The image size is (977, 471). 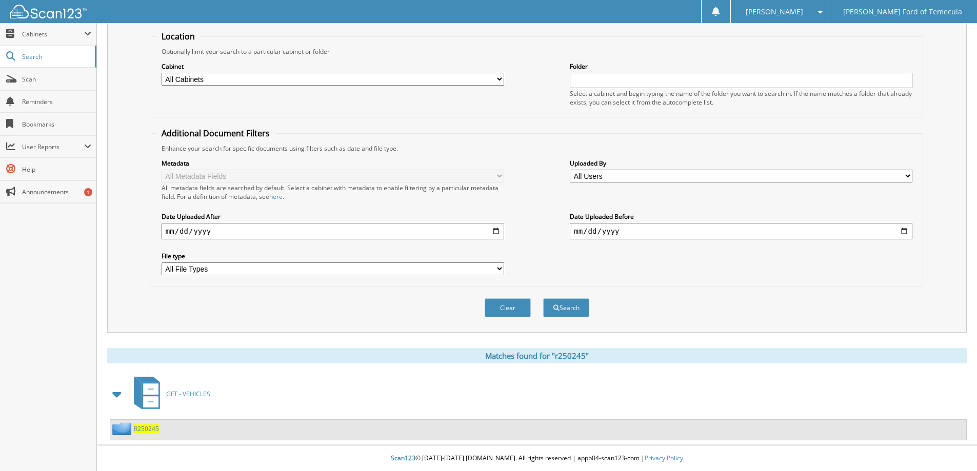 I want to click on button: Search, so click(x=566, y=308).